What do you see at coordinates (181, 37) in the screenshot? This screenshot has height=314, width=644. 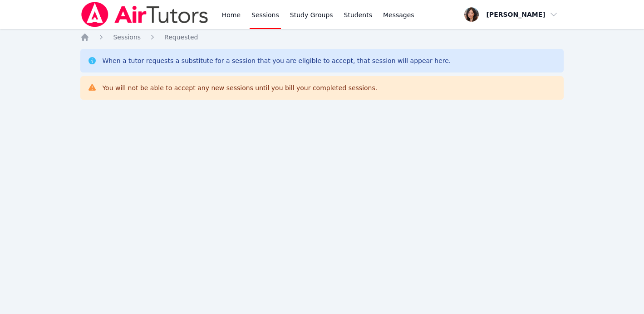 I see `a: Requested` at bounding box center [181, 37].